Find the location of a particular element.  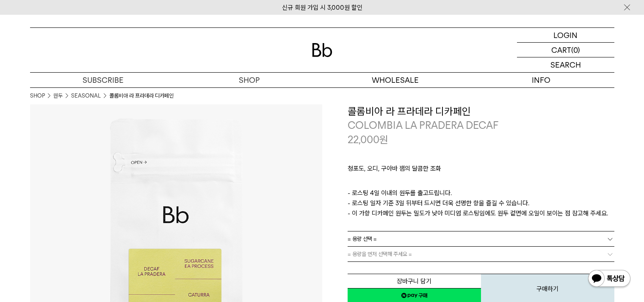

p: CART is located at coordinates (561, 50).